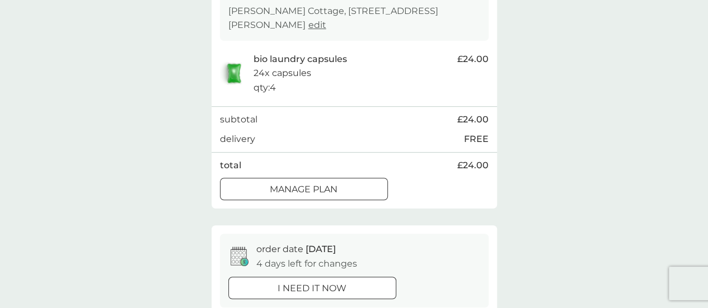 The image size is (708, 308). I want to click on p: order date, so click(296, 250).